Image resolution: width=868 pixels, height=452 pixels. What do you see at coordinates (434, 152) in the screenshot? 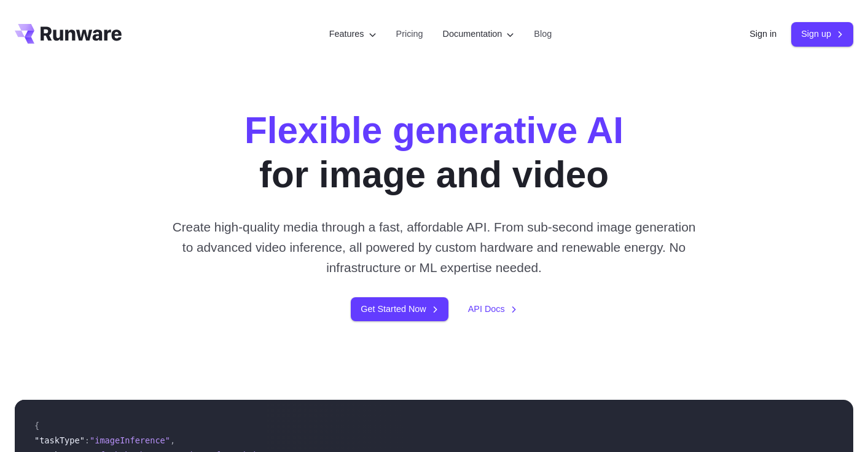
I see `h1: for image and video` at bounding box center [434, 152].